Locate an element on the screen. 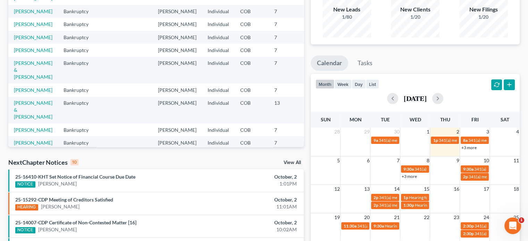 Image resolution: width=528 pixels, height=241 pixels. button: month is located at coordinates (325, 84).